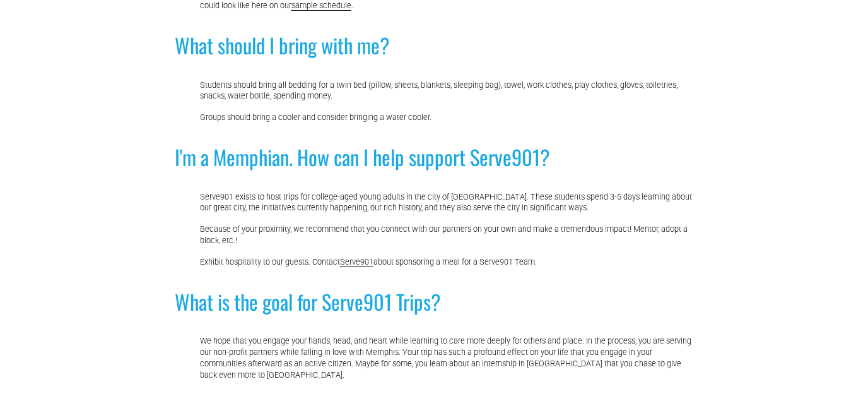 The image size is (868, 396). What do you see at coordinates (447, 117) in the screenshot?
I see `p: Groups should bring a cooler and consider bringing a water cooler.` at bounding box center [447, 117].